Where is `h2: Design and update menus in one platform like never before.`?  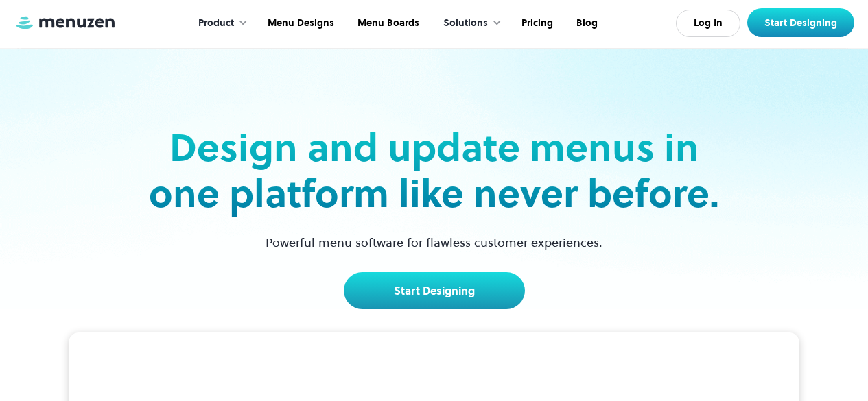 h2: Design and update menus in one platform like never before. is located at coordinates (434, 171).